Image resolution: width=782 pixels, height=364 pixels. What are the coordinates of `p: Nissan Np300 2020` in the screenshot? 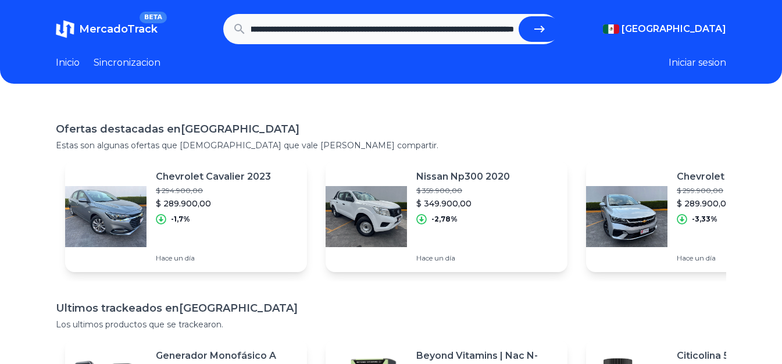 It's located at (463, 177).